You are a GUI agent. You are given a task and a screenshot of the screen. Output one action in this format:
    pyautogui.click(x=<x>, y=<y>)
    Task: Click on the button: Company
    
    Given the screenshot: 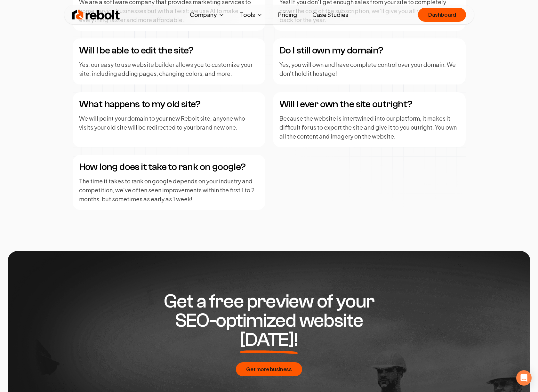 What is the action you would take?
    pyautogui.click(x=207, y=15)
    